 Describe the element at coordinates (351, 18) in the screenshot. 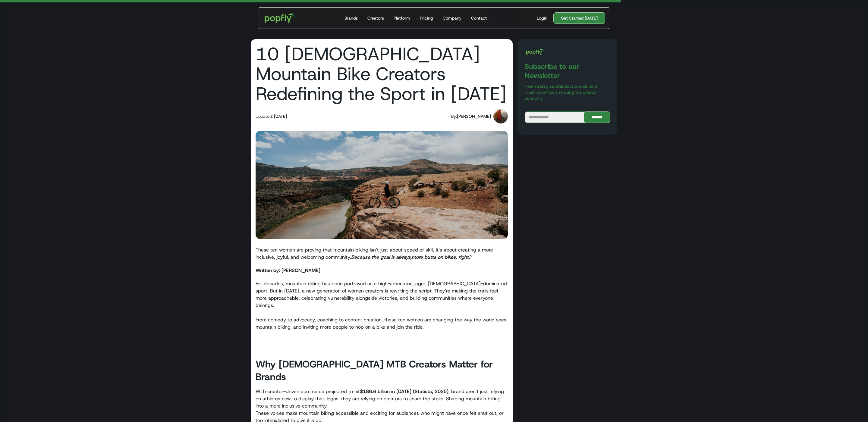

I see `a: Brands` at that location.